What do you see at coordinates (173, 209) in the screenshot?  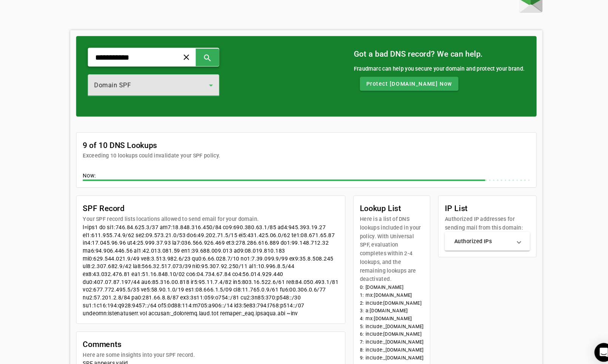 I see `mat-card-title: SPF Record` at bounding box center [173, 209].